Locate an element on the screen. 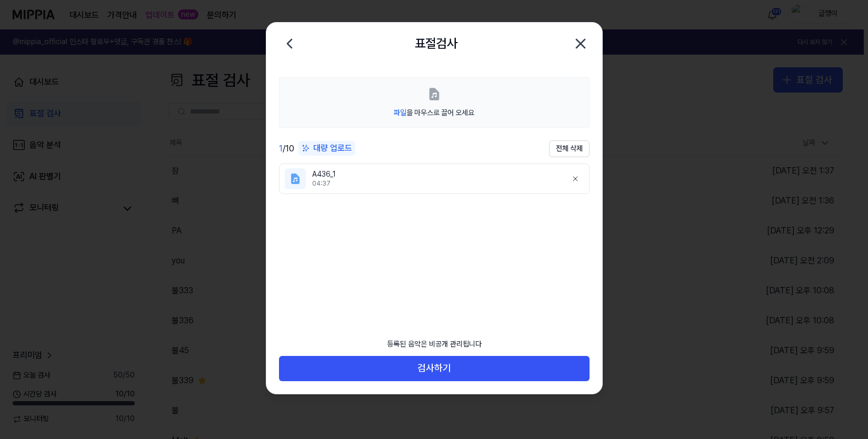 This screenshot has height=439, width=868. button: 대량 업로드 is located at coordinates (327, 149).